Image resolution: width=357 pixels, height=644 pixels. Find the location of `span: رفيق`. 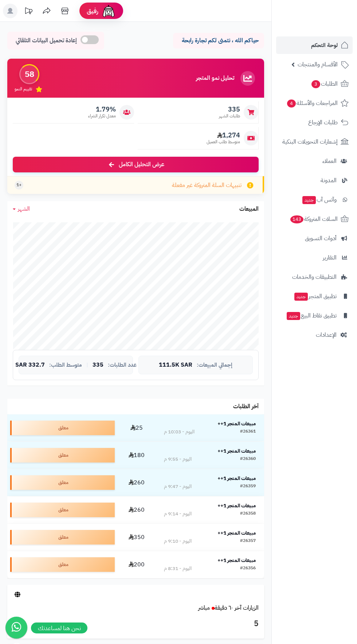

span: رفيق is located at coordinates (93, 11).